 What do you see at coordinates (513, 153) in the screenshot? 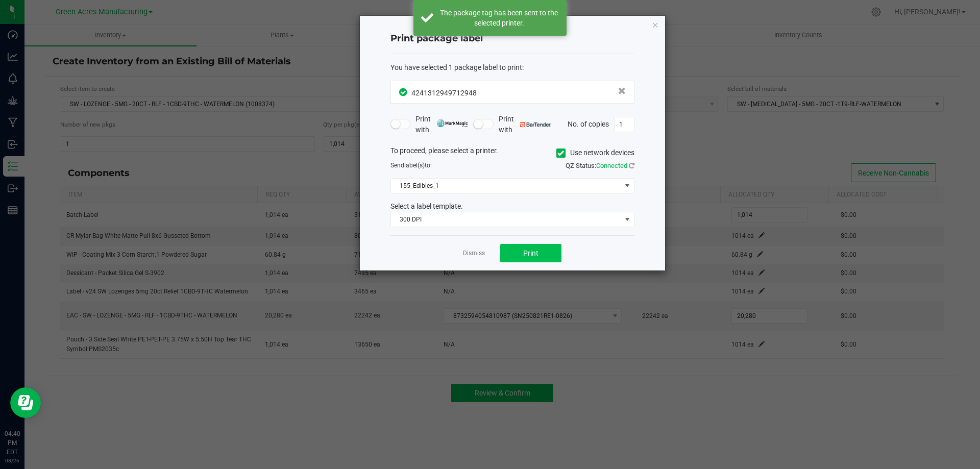
I see `div: To proceed, please select a printer.` at bounding box center [513, 153].